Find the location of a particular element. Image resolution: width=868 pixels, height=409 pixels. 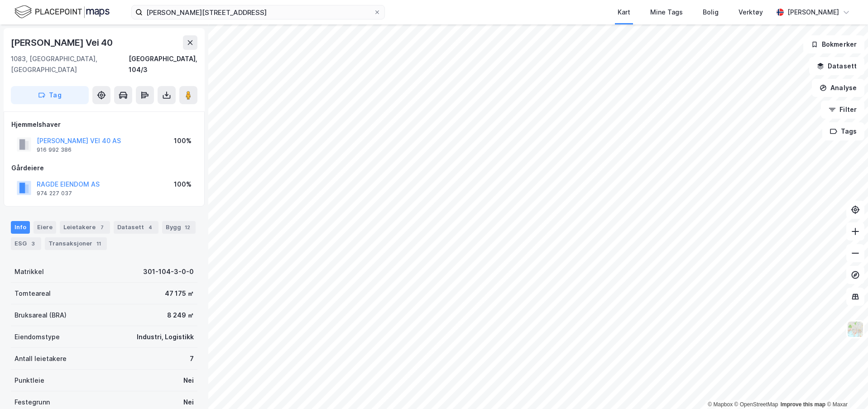

button: Tags is located at coordinates (843, 131).